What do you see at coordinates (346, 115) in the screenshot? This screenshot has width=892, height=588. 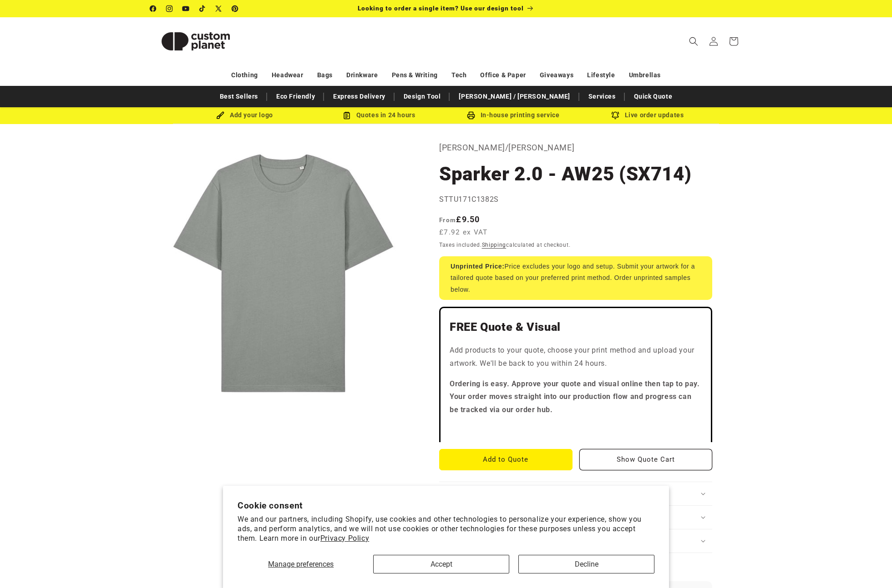 I see `img: Order Updates Icon` at bounding box center [346, 115].